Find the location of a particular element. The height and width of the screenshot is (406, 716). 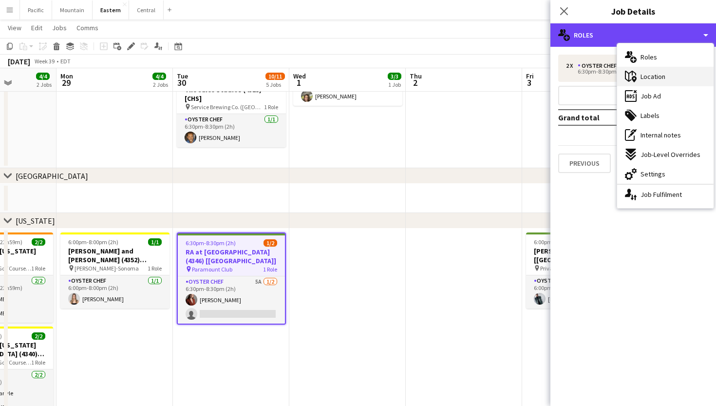

a: View is located at coordinates (15, 28).